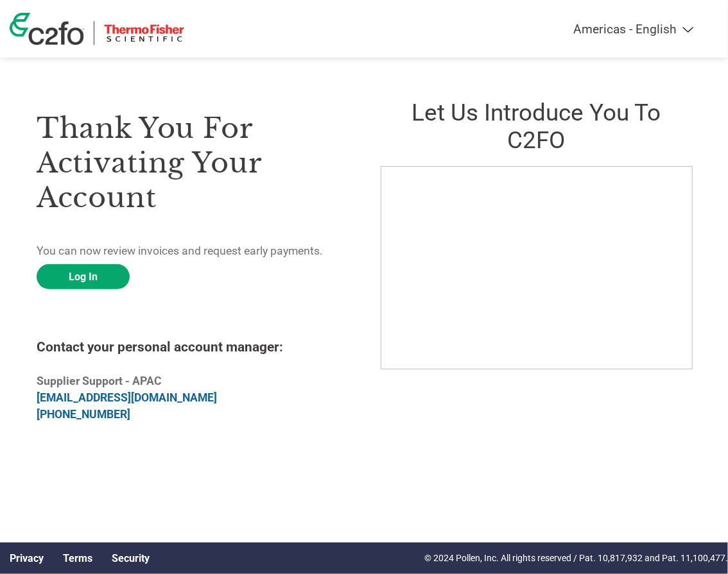 The image size is (728, 574). Describe the element at coordinates (144, 33) in the screenshot. I see `img: Thermo Fisher Scientific` at that location.